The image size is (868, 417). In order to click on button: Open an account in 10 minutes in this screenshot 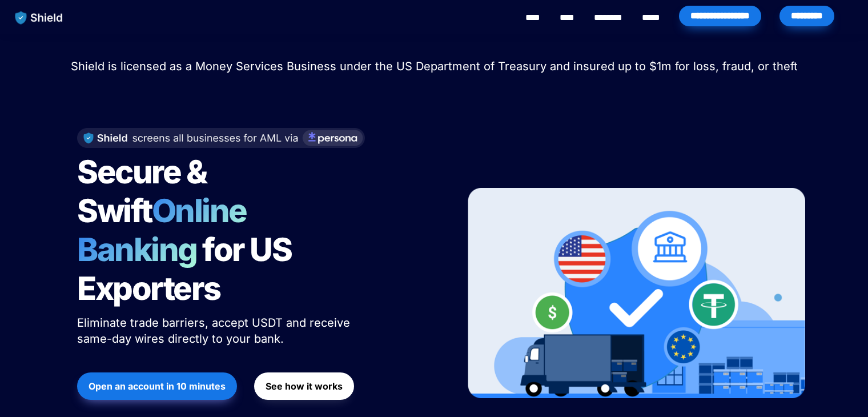, I will do `click(157, 386)`.